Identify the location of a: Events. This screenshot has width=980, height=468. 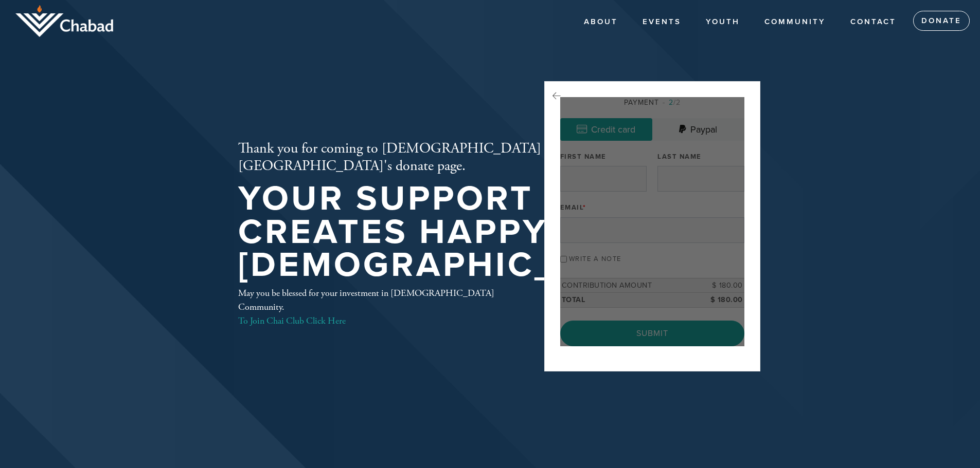
(662, 22).